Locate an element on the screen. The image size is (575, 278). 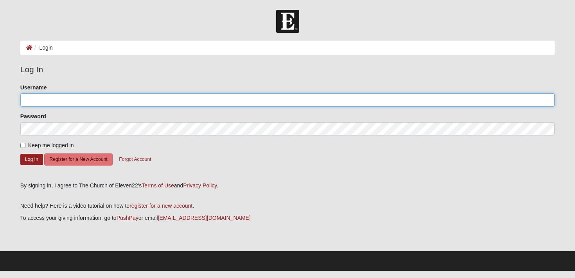
p: Need help? Here is a video tutorial on how to . is located at coordinates (287, 206).